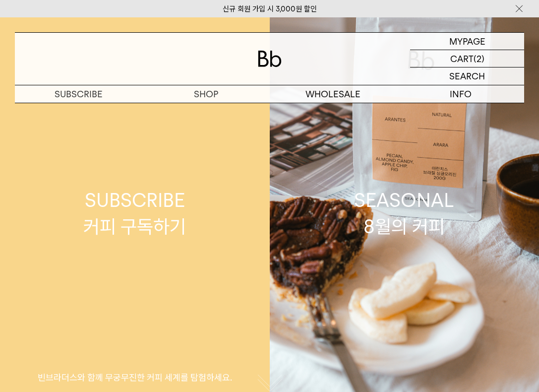 The height and width of the screenshot is (392, 539). I want to click on p: (2), so click(479, 58).